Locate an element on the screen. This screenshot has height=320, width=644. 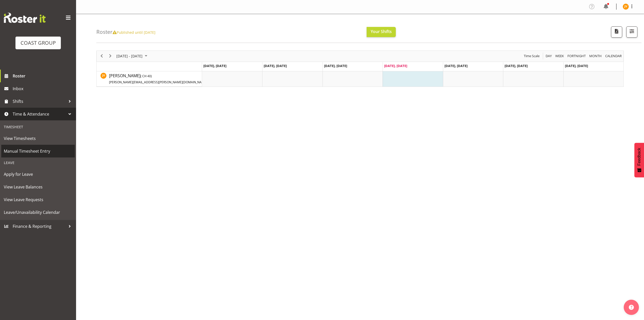
div: October 06 - 12, 2025 is located at coordinates (132, 56).